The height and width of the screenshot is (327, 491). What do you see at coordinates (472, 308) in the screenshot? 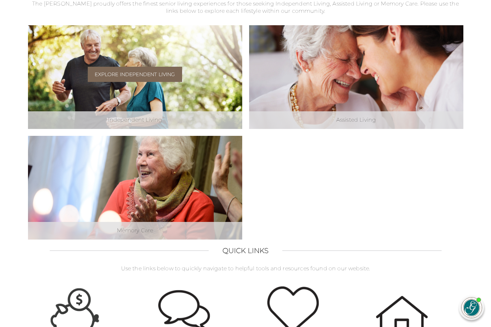
I see `img: avatar` at bounding box center [472, 308].